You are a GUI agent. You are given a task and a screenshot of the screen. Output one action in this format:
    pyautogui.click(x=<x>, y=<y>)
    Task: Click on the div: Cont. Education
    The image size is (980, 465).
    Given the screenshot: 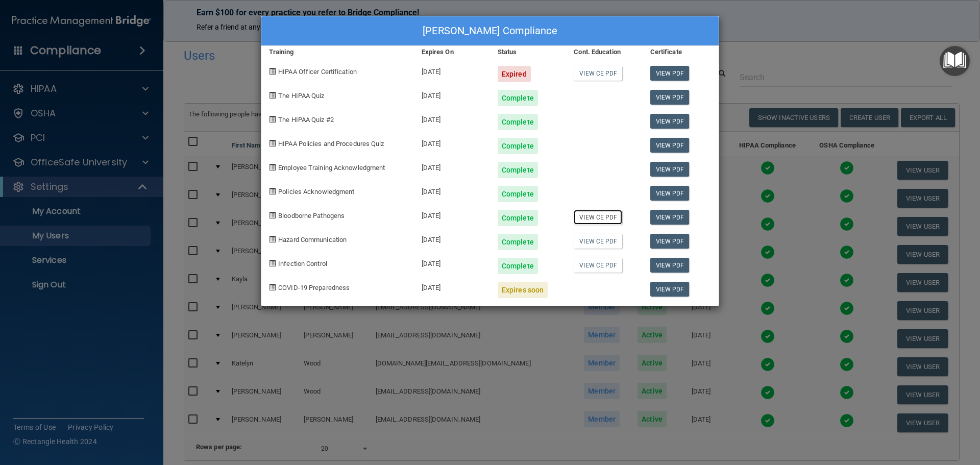 What is the action you would take?
    pyautogui.click(x=604, y=52)
    